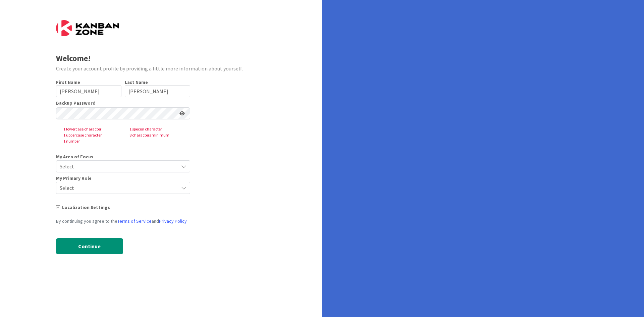  What do you see at coordinates (68, 82) in the screenshot?
I see `label: First Name` at bounding box center [68, 82].